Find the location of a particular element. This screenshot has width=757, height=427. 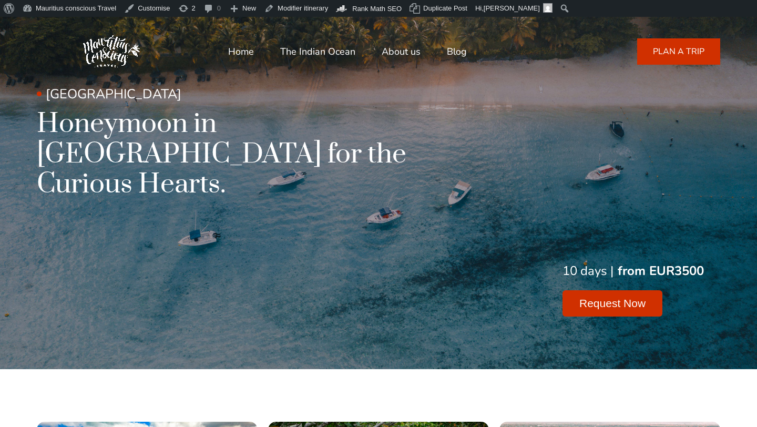

button: Request Now is located at coordinates (613, 303).